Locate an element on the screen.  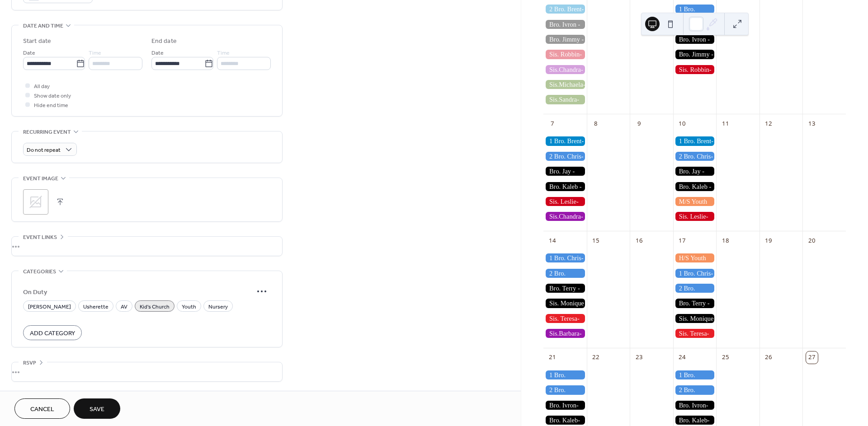
span: Categories is located at coordinates (39, 272).